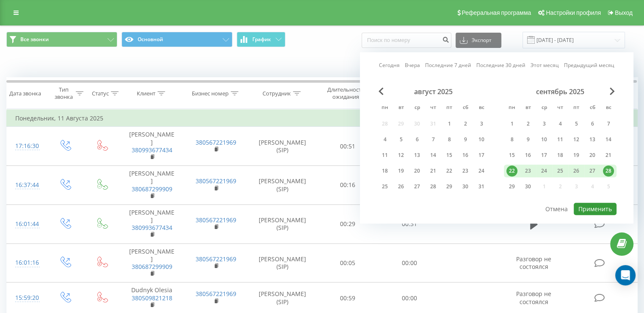 This screenshot has width=644, height=313. I want to click on abbr: среда, so click(544, 108).